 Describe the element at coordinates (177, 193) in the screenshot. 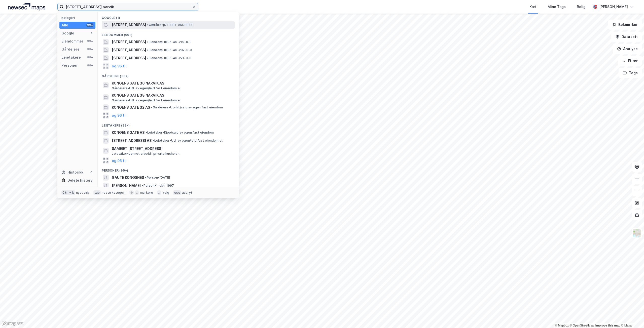

I see `div: esc` at that location.